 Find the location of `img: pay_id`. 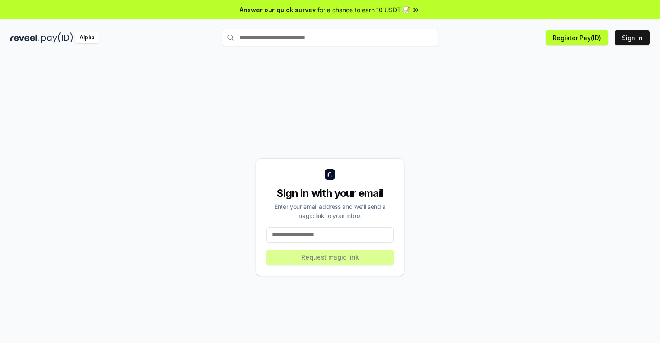

img: pay_id is located at coordinates (57, 38).